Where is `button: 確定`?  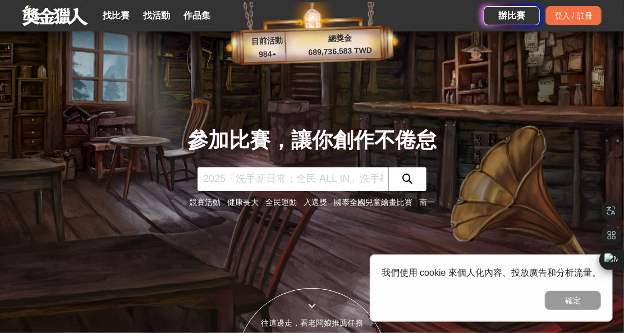
button: 確定 is located at coordinates (573, 300).